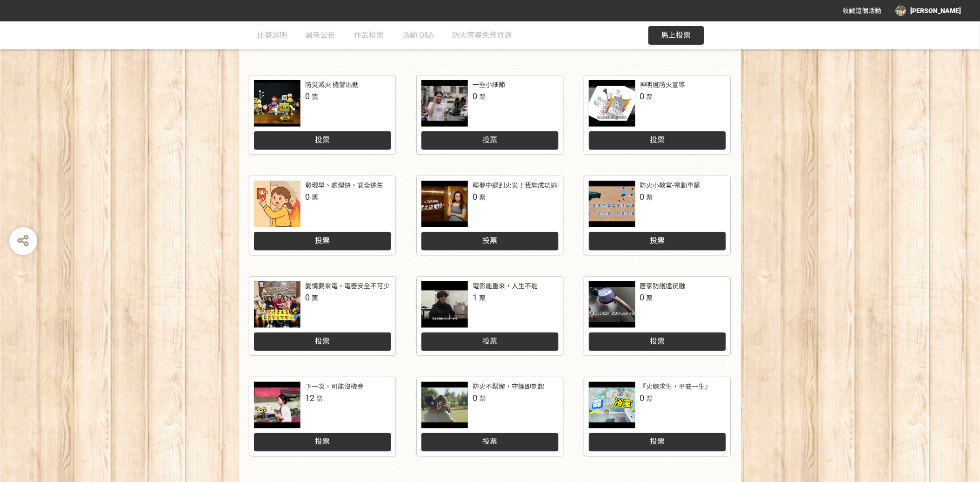  I want to click on span: 防火宣導免費資源, so click(482, 35).